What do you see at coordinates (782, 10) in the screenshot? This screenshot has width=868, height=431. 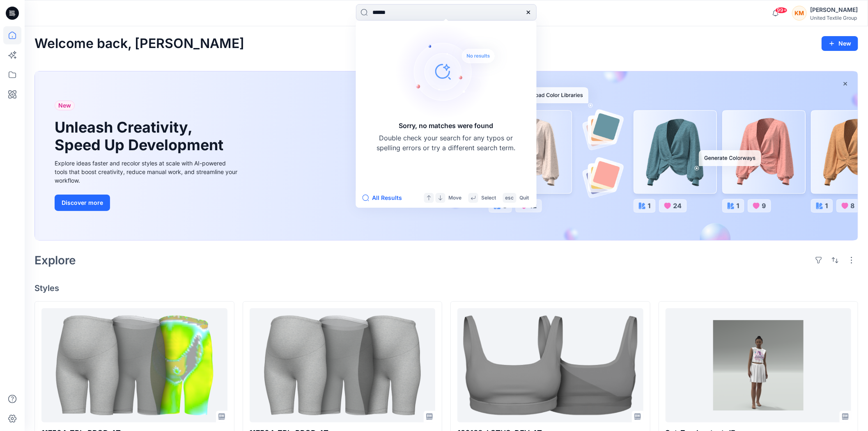 I see `span: 99+` at bounding box center [782, 10].